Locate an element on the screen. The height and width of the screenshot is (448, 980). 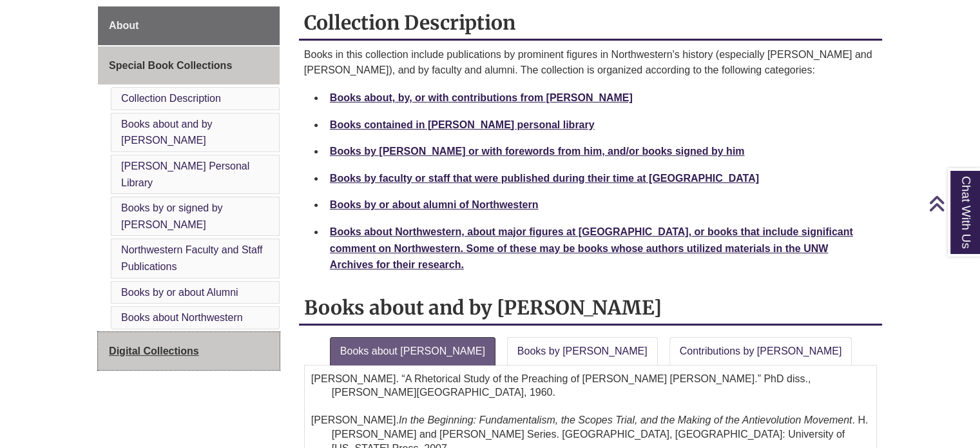
a: Collection Description is located at coordinates (171, 98).